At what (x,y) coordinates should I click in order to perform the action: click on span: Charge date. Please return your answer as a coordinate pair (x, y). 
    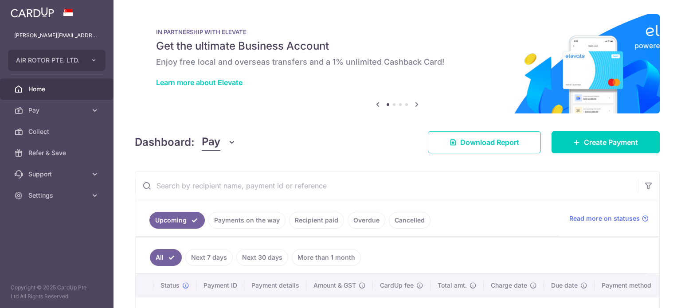
    Looking at the image, I should click on (509, 285).